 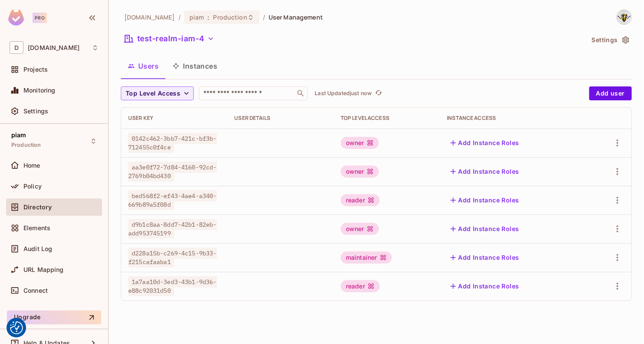 I want to click on span: Click to refresh data, so click(x=378, y=93).